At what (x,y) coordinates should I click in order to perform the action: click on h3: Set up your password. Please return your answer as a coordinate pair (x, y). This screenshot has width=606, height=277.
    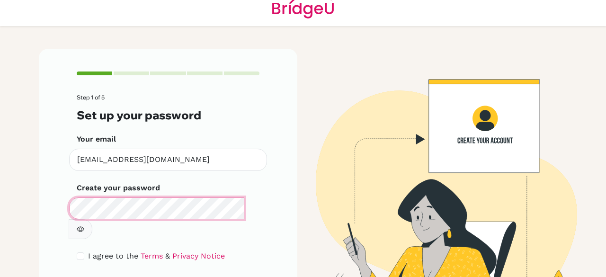
    Looking at the image, I should click on (168, 115).